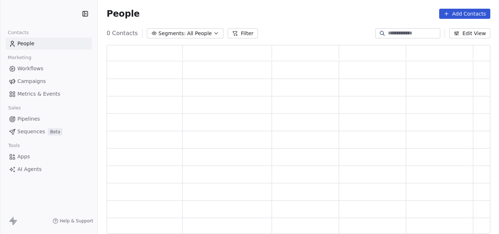 The image size is (499, 234). Describe the element at coordinates (73, 221) in the screenshot. I see `a: Help & Support` at that location.